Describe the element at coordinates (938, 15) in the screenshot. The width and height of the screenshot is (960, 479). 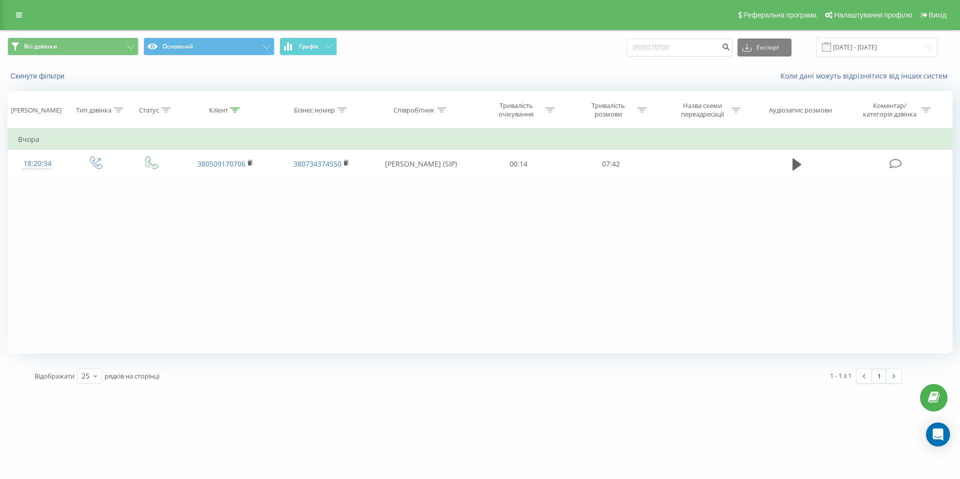
I see `span: Вихід` at that location.